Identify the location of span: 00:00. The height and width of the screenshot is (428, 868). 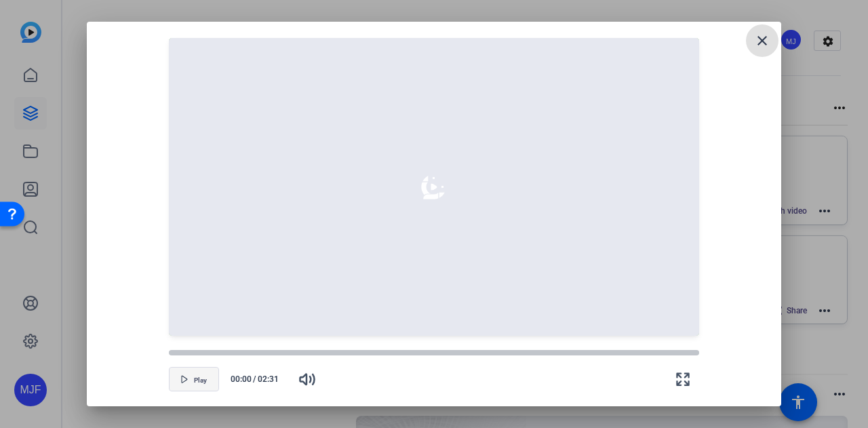
(238, 379).